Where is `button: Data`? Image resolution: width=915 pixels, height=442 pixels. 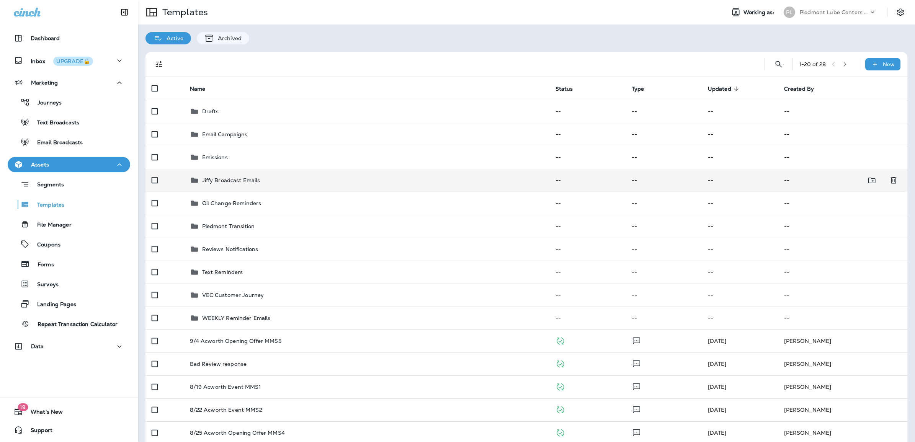 button: Data is located at coordinates (69, 347).